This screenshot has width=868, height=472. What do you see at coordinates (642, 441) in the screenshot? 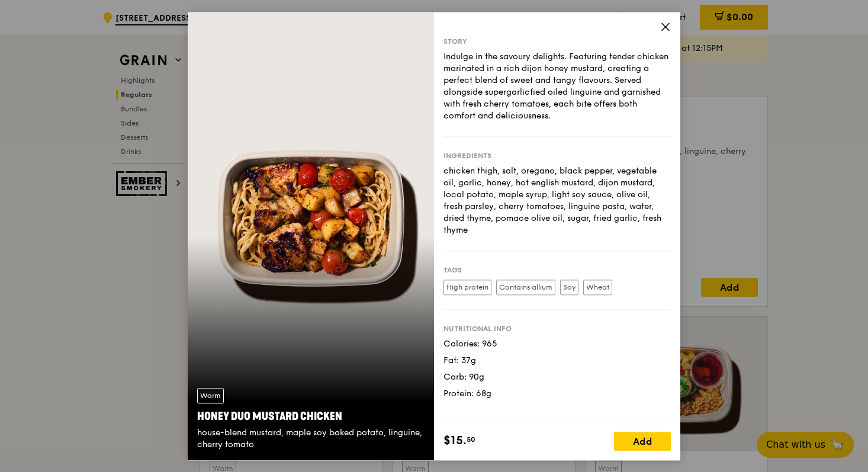
I see `div: Add` at bounding box center [642, 441].